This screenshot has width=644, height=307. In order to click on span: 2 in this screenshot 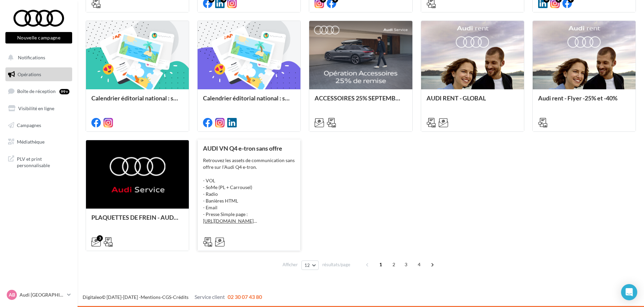, I will do `click(394, 264)`.